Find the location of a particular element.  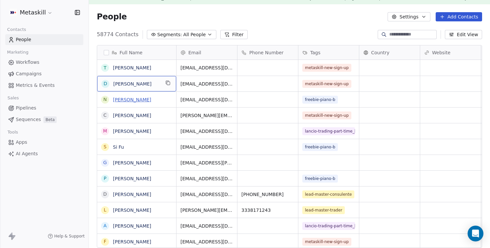

div: Website is located at coordinates (451, 52).